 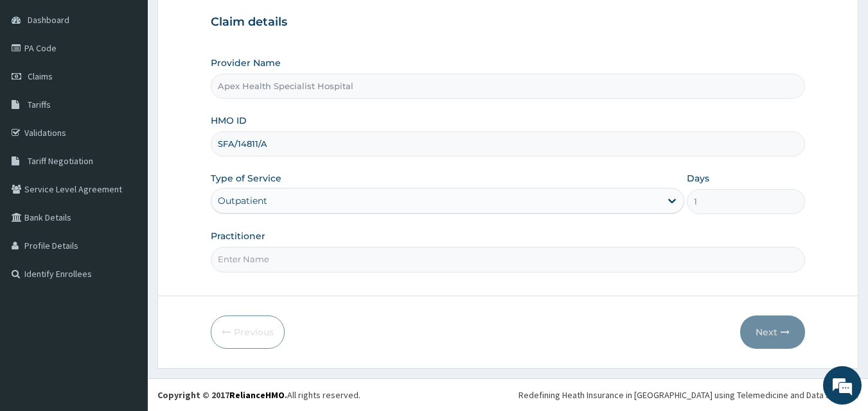 I want to click on input: Enter Name, so click(x=508, y=259).